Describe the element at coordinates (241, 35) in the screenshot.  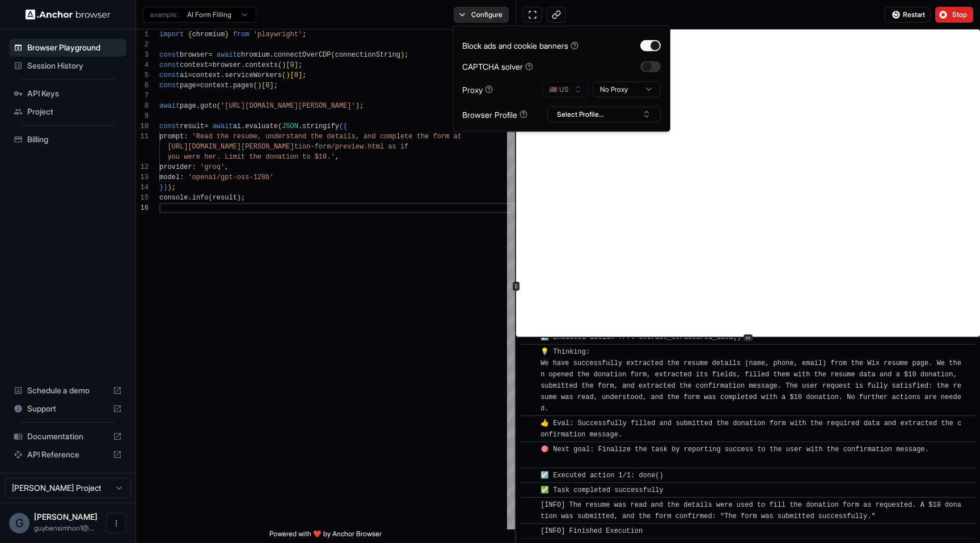
I see `span: from` at that location.